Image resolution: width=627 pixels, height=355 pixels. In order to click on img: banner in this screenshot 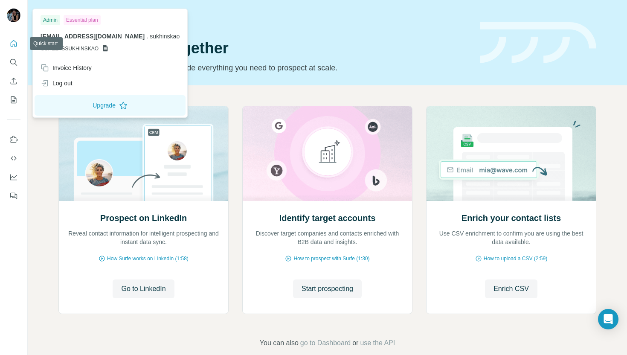, I will do `click(538, 43)`.